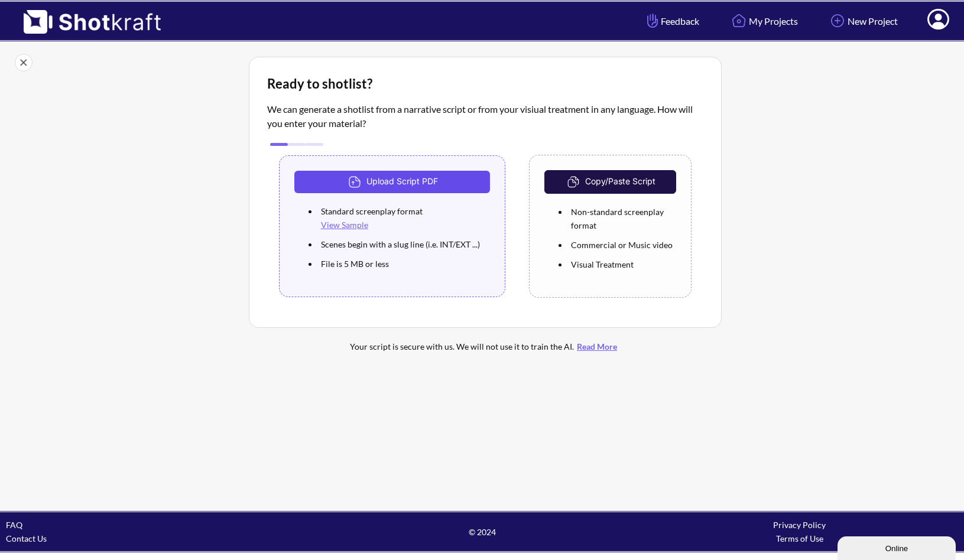 The height and width of the screenshot is (560, 964). What do you see at coordinates (862, 21) in the screenshot?
I see `a: New Project` at bounding box center [862, 21].